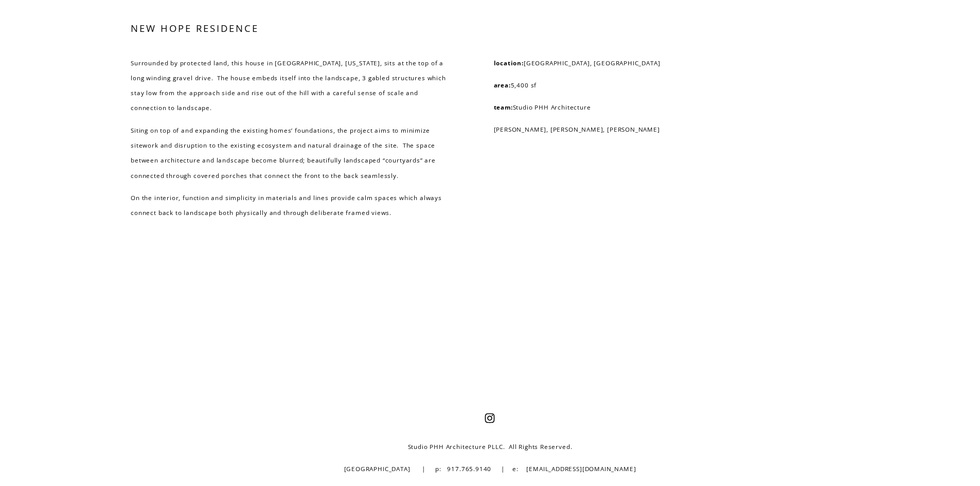  What do you see at coordinates (288, 205) in the screenshot?
I see `p: On the interior, function and simplicity in materials and lines provide calm spaces which always ...` at bounding box center [288, 205].